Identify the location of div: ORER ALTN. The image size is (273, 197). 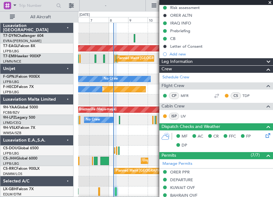
(181, 15).